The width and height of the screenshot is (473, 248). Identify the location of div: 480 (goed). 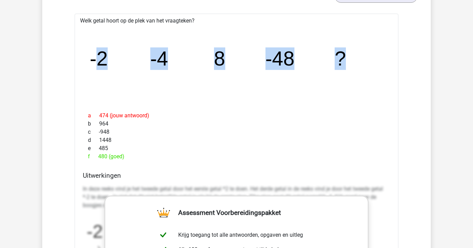
(237, 157).